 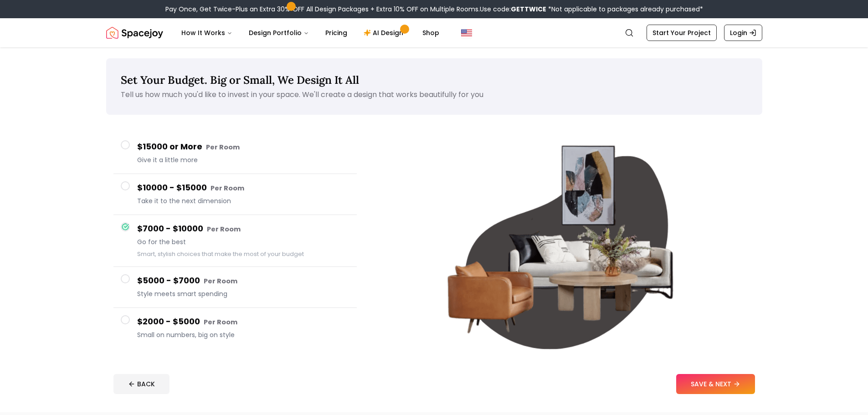 I want to click on h4: $2000 - $5000, so click(x=243, y=322).